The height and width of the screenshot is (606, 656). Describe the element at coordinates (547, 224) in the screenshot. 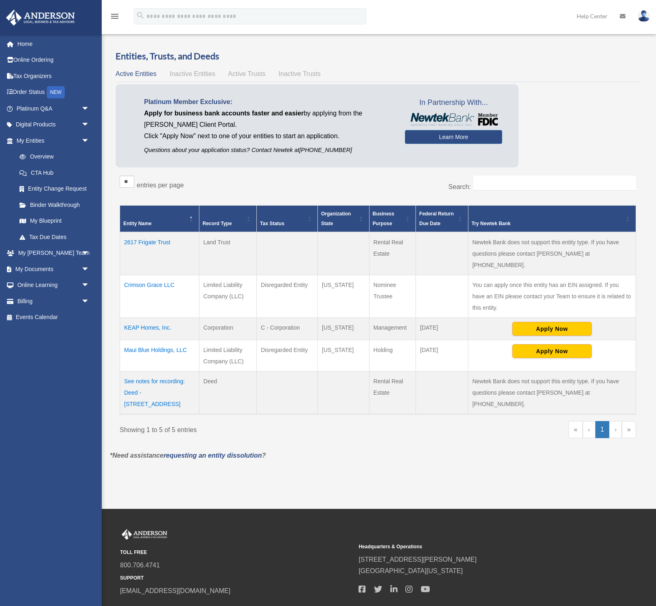

I see `span: Try Newtek Bank` at that location.